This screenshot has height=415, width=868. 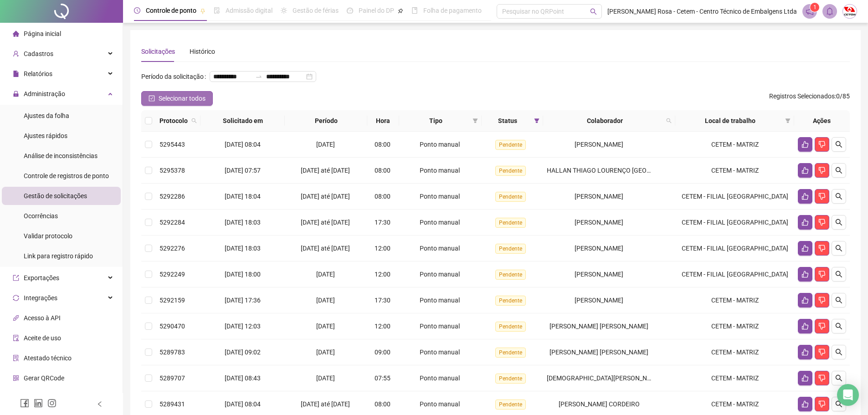 What do you see at coordinates (42, 318) in the screenshot?
I see `span: Acesso à API` at bounding box center [42, 318].